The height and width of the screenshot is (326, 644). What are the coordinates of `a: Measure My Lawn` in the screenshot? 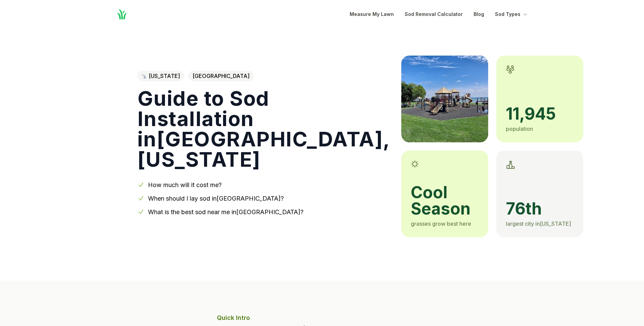 It's located at (372, 14).